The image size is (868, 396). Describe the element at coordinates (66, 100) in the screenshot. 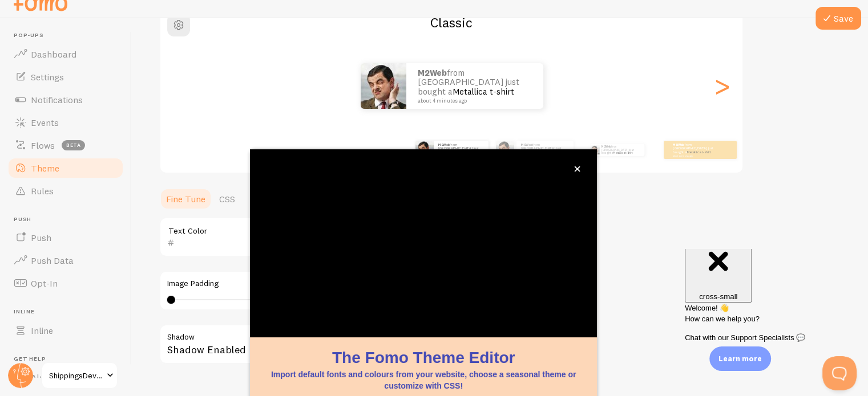

I see `a: Notifications` at that location.